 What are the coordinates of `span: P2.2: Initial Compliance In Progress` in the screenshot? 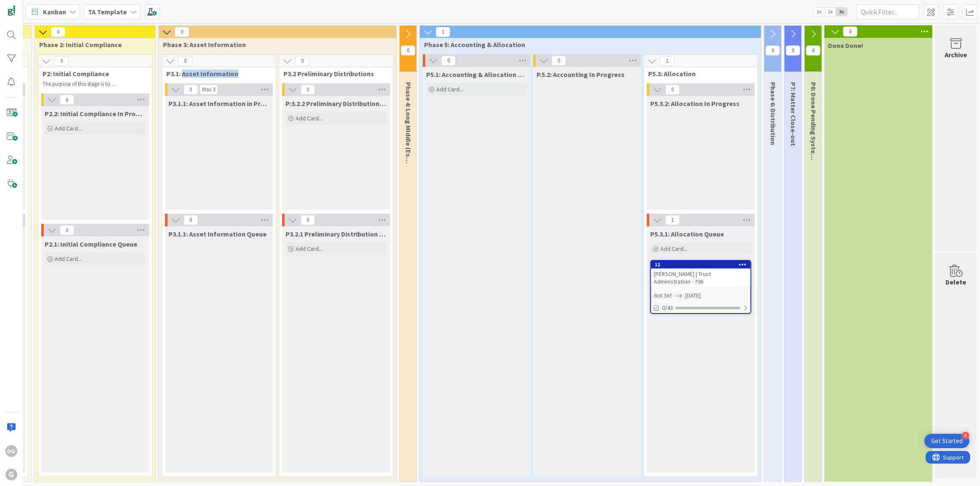 It's located at (95, 114).